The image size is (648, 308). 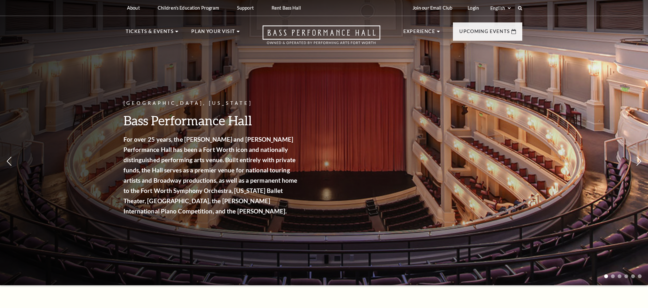 I want to click on p: Plan Your Visit, so click(x=213, y=33).